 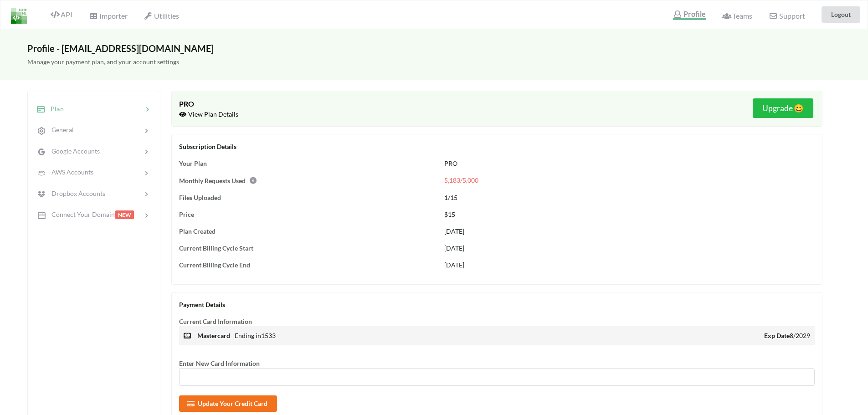 What do you see at coordinates (434, 62) in the screenshot?
I see `h5: Manage your payment plan, and your account settings` at bounding box center [434, 62].